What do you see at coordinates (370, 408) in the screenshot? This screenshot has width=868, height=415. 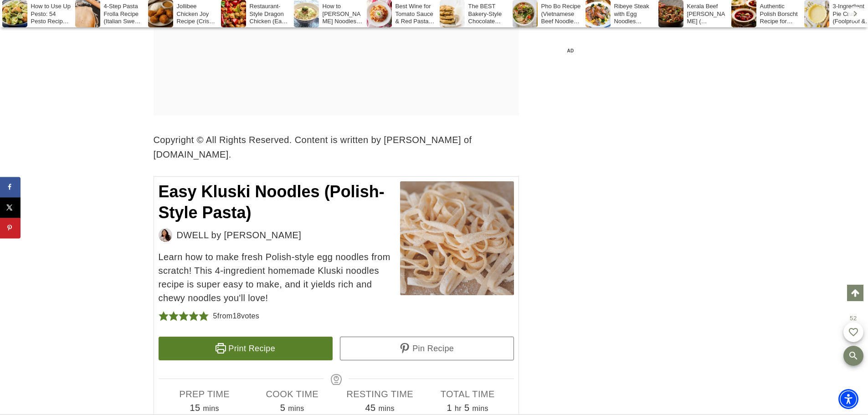 I see `span: 45` at bounding box center [370, 408].